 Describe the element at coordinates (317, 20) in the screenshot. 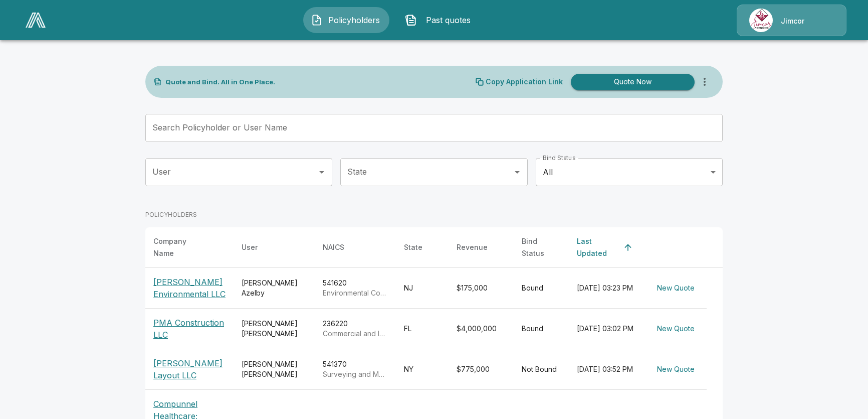

I see `img: Policyholders Icon` at that location.